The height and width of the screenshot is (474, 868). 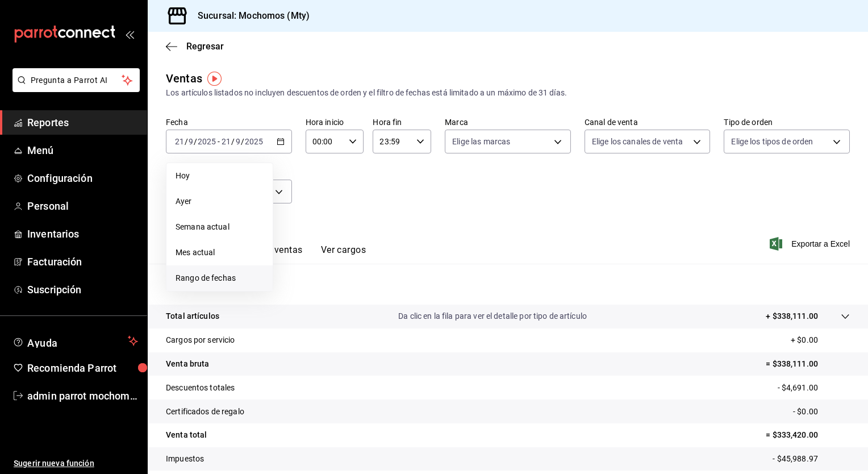 I want to click on p: Descuentos totales, so click(x=200, y=388).